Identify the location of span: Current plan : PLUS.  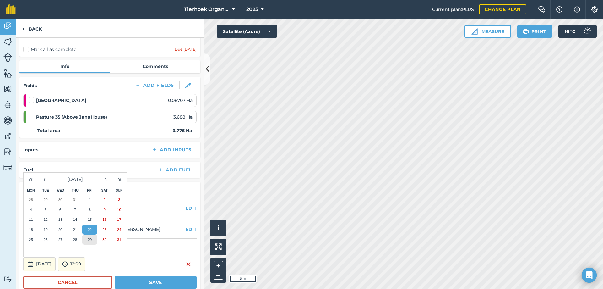
(453, 9).